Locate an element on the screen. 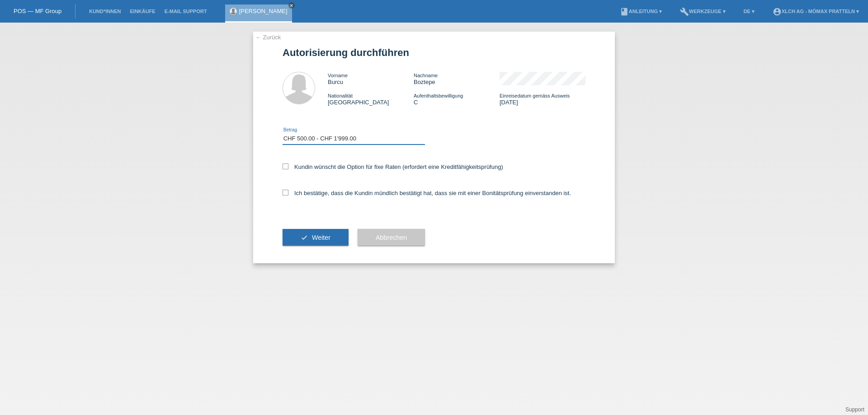 This screenshot has width=868, height=415. a: POS — MF Group is located at coordinates (37, 11).